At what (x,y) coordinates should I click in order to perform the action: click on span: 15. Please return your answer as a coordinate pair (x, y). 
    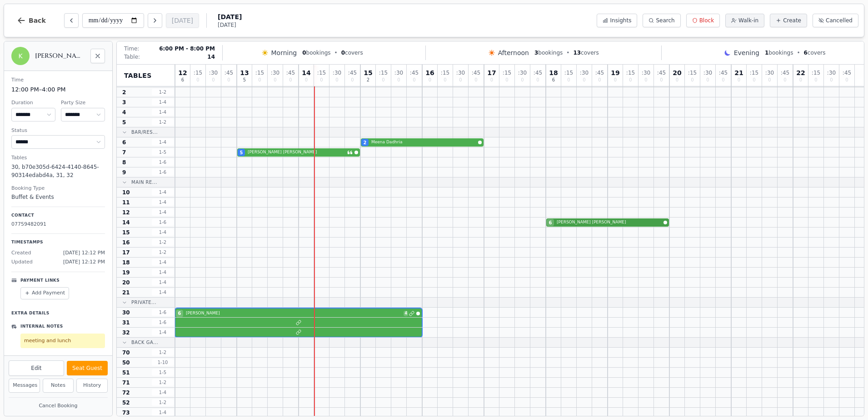
    Looking at the image, I should click on (126, 233).